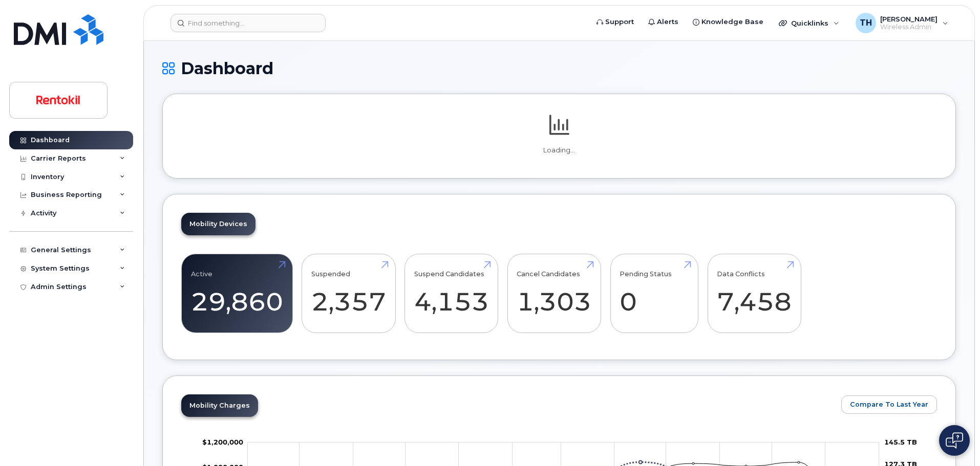  What do you see at coordinates (452, 294) in the screenshot?
I see `a: Suspend Candidates 4,153` at bounding box center [452, 294].